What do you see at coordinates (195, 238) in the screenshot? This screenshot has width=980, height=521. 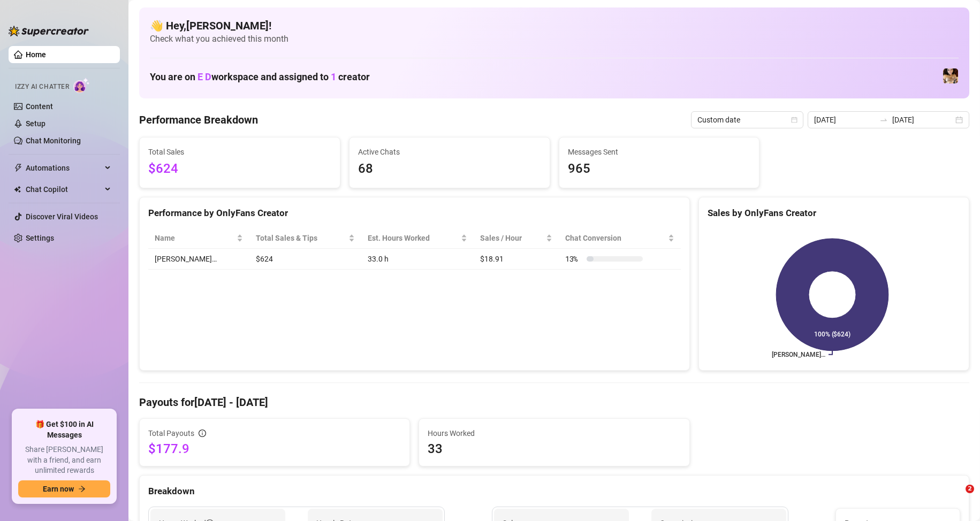 I see `span: Name` at bounding box center [195, 238].